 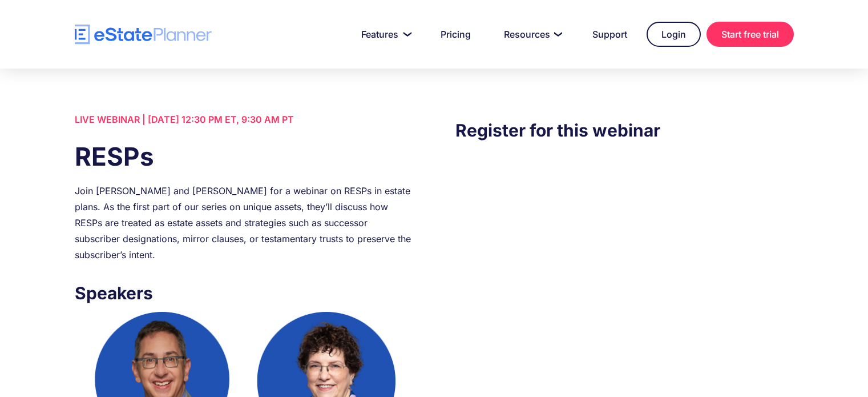 What do you see at coordinates (244, 293) in the screenshot?
I see `h3: Speakers` at bounding box center [244, 293].